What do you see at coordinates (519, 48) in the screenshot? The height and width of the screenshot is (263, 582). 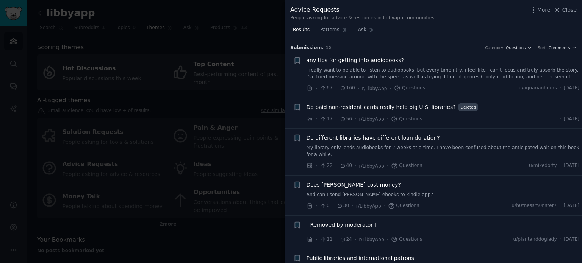 I see `button: Questions` at bounding box center [519, 48].